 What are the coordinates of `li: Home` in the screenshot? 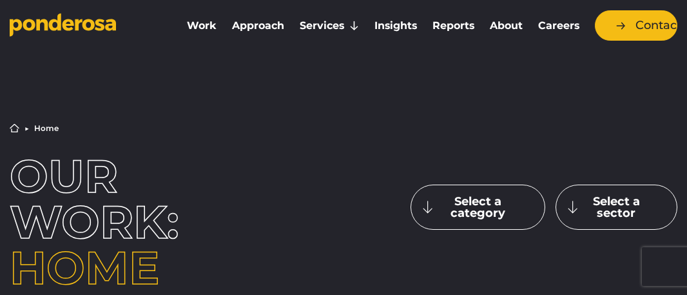 It's located at (46, 128).